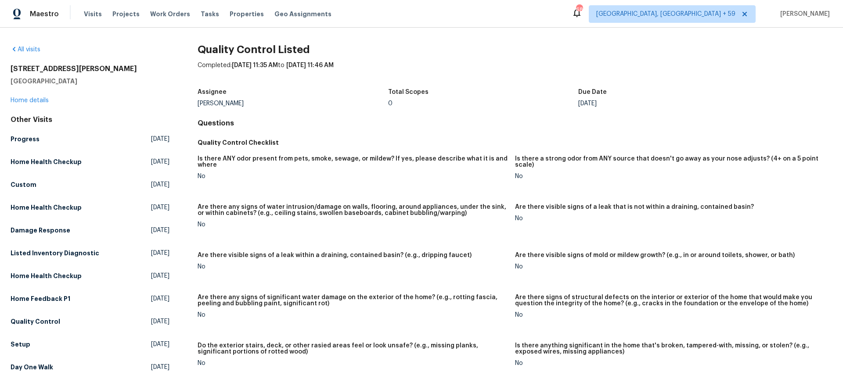 The image size is (843, 386). What do you see at coordinates (303, 14) in the screenshot?
I see `span: Geo Assignments` at bounding box center [303, 14].